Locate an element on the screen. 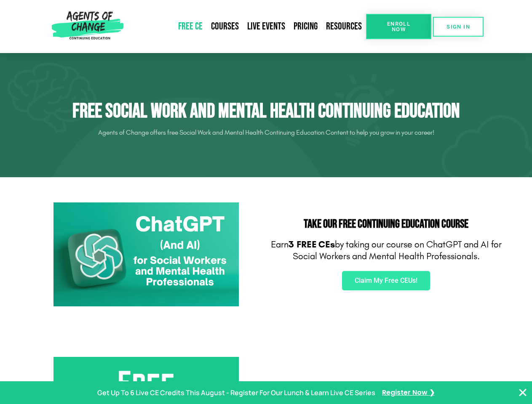 The width and height of the screenshot is (532, 404). a: Claim My Free CEUs! is located at coordinates (386, 281).